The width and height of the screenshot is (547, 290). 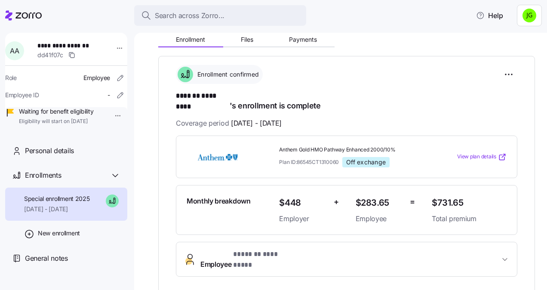 What do you see at coordinates (303, 219) in the screenshot?
I see `span: Employer` at bounding box center [303, 219].